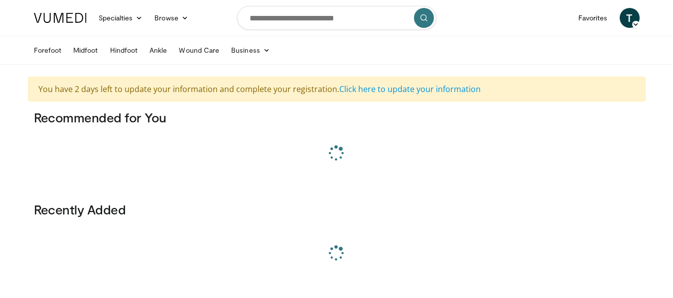  I want to click on a: Ankle, so click(158, 50).